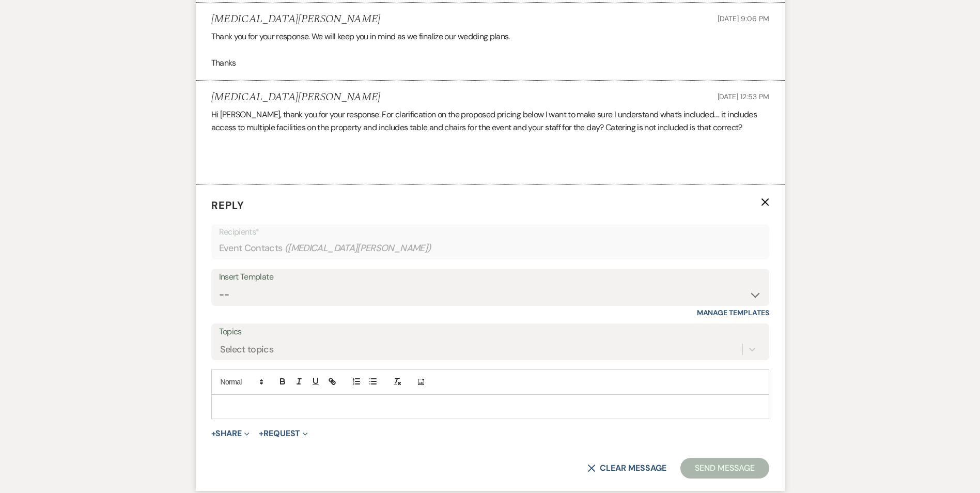 Image resolution: width=980 pixels, height=493 pixels. I want to click on div: Insert Template, so click(490, 277).